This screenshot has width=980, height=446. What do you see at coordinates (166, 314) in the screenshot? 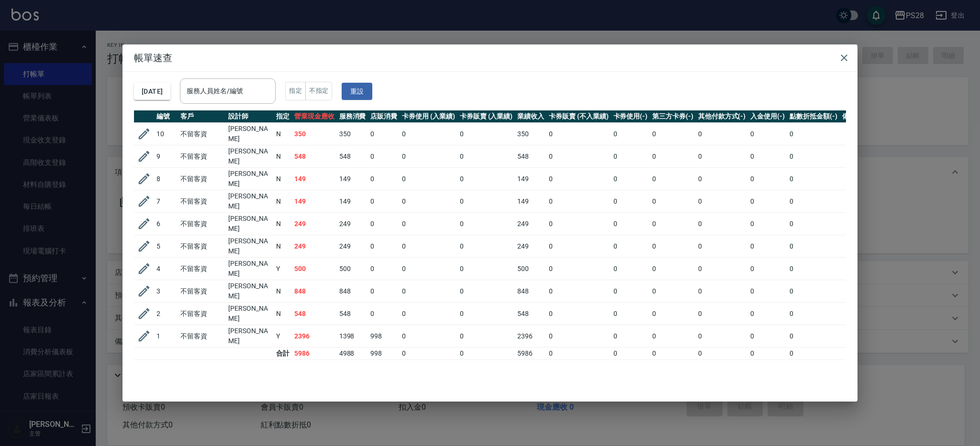
I see `td: 2` at bounding box center [166, 314].